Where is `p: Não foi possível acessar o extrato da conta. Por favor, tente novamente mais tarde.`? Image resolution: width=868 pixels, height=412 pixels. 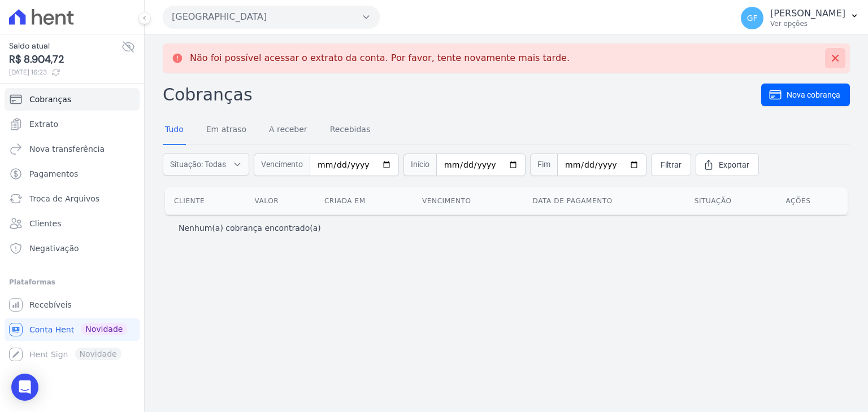
p: Não foi possível acessar o extrato da conta. Por favor, tente novamente mais tarde. is located at coordinates (380, 58).